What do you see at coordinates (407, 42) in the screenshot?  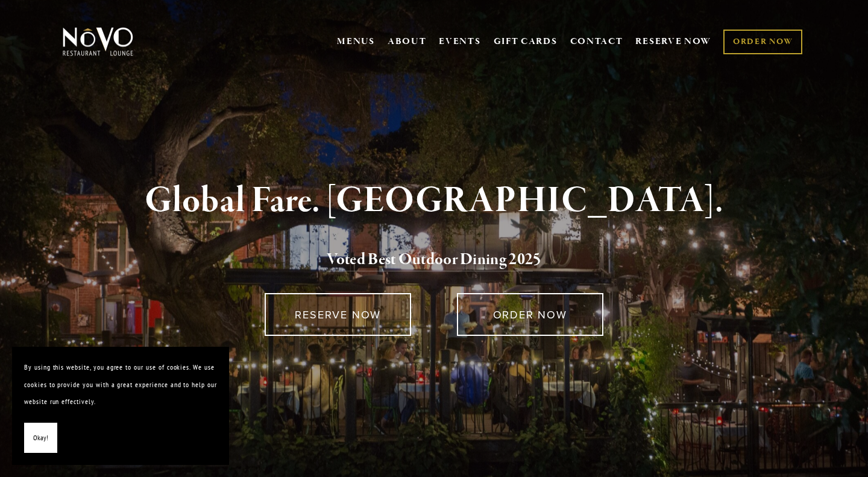 I see `a: ABOUT` at bounding box center [407, 42].